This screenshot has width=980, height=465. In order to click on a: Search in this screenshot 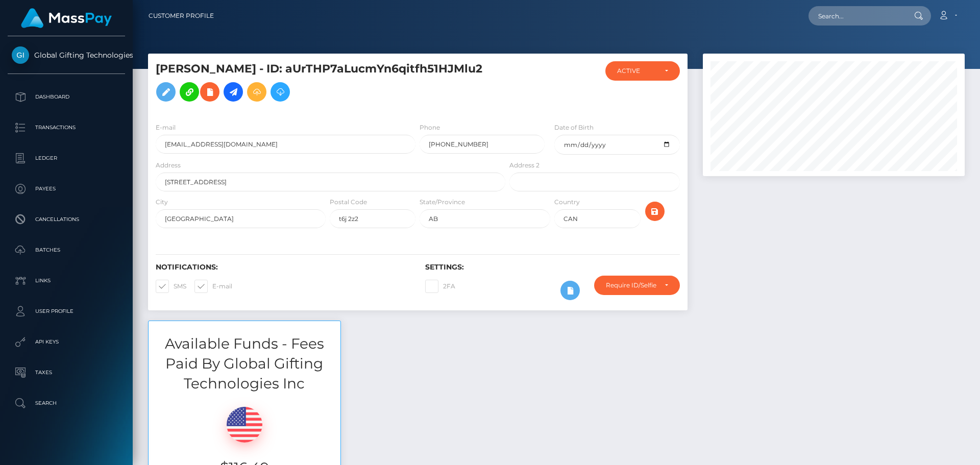, I will do `click(66, 403)`.